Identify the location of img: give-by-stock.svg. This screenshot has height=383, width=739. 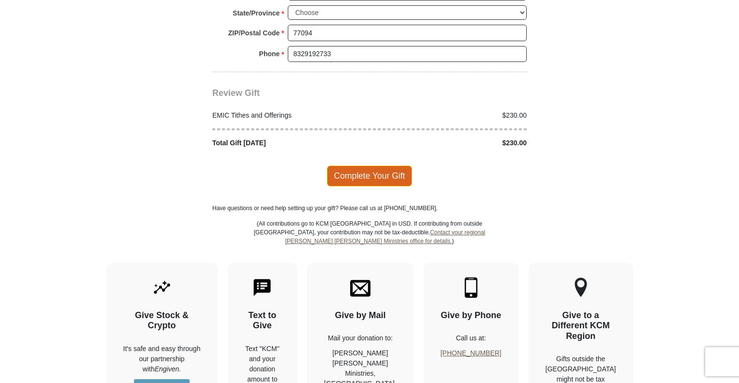
(162, 287).